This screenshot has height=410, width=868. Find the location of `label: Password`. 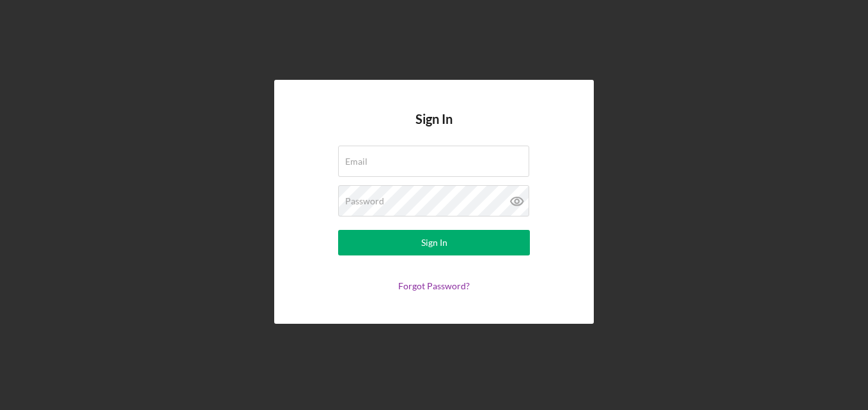

label: Password is located at coordinates (364, 201).